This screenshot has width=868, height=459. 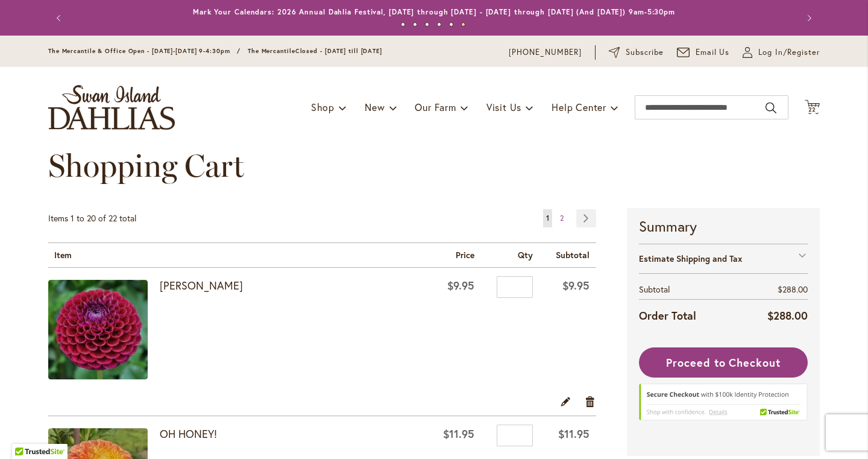 I want to click on span: Email Us, so click(x=713, y=52).